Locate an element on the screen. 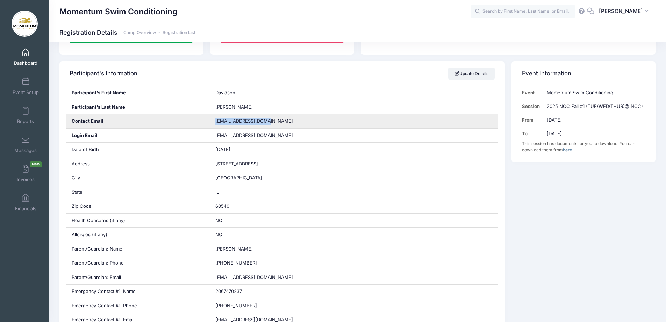 The width and height of the screenshot is (666, 322). a: here is located at coordinates (568, 149).